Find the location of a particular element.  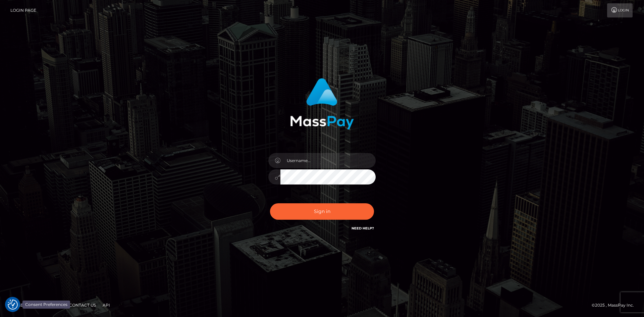

input: Username... is located at coordinates (328, 160).